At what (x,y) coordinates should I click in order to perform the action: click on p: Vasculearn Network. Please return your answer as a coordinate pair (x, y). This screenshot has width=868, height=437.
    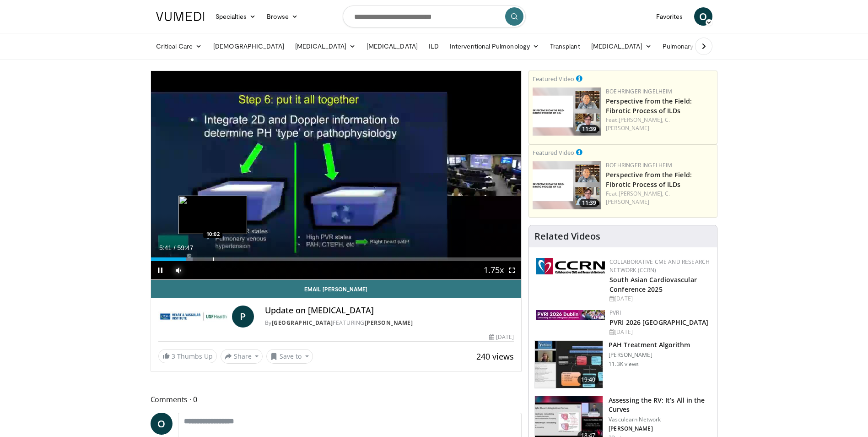
    Looking at the image, I should click on (660, 419).